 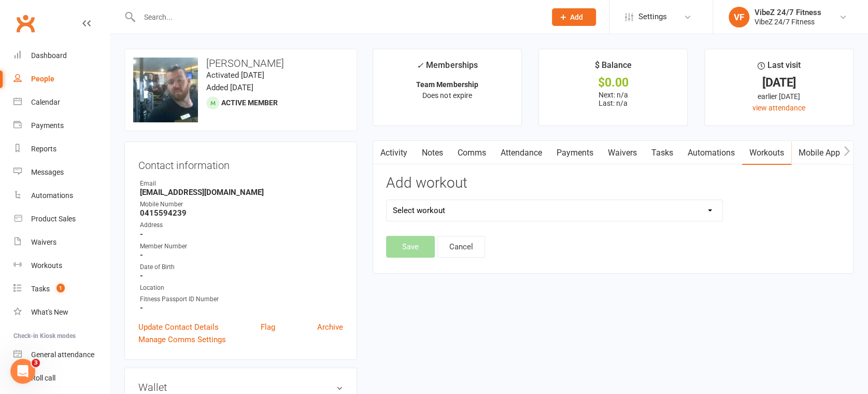 What do you see at coordinates (182, 339) in the screenshot?
I see `a: Manage Comms Settings` at bounding box center [182, 339].